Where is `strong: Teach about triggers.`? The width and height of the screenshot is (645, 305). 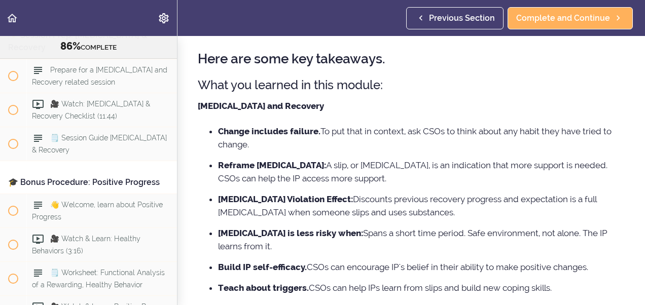 strong: Teach about triggers. is located at coordinates (263, 288).